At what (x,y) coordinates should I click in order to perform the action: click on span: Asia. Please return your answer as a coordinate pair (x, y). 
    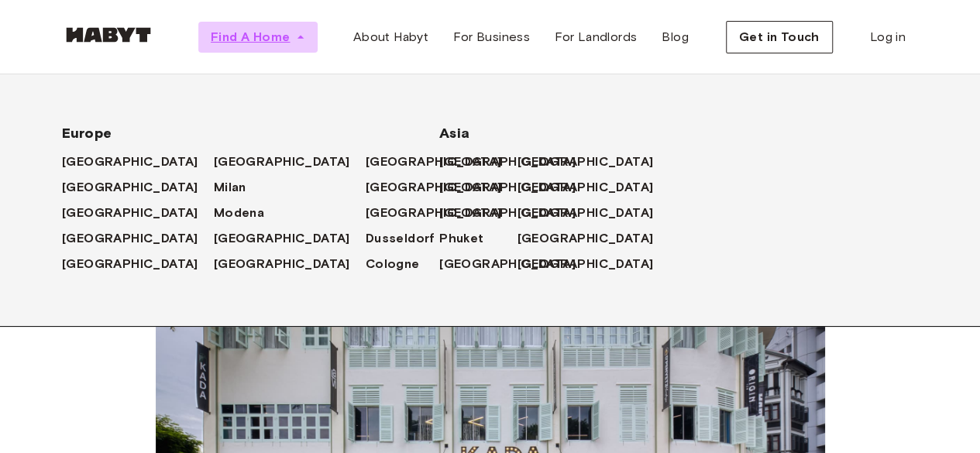
    Looking at the image, I should click on (490, 133).